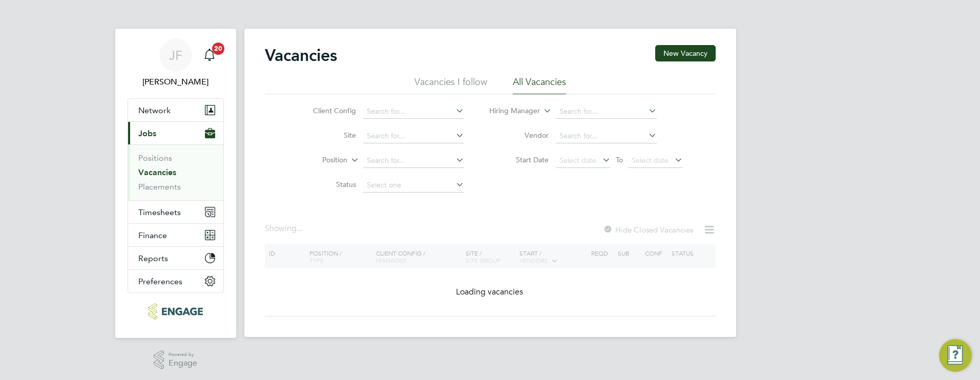 The width and height of the screenshot is (980, 380). I want to click on img: huntereducation-logo-retina.png, so click(175, 311).